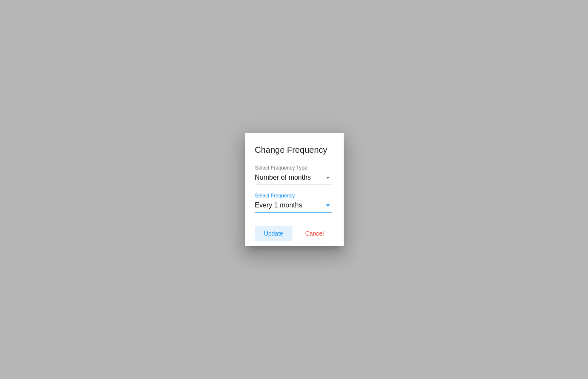 Image resolution: width=588 pixels, height=379 pixels. I want to click on span: Number of months, so click(283, 177).